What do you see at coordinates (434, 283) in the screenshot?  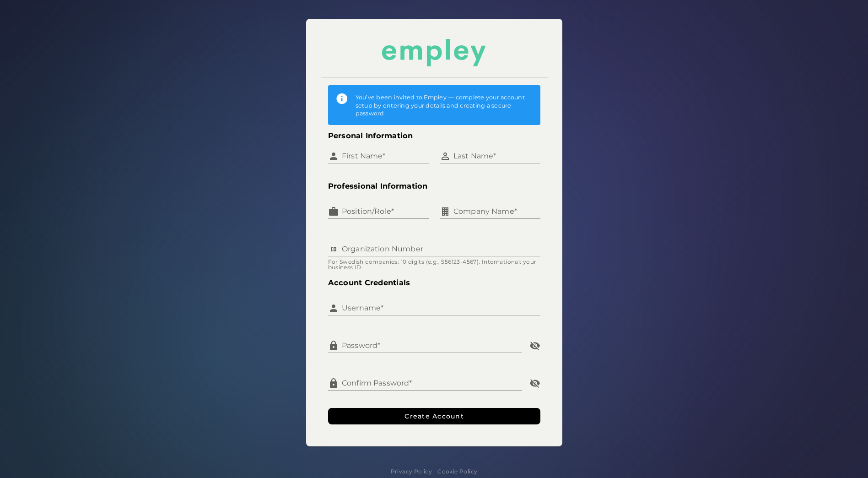 I see `h3: Account Credentials` at bounding box center [434, 283].